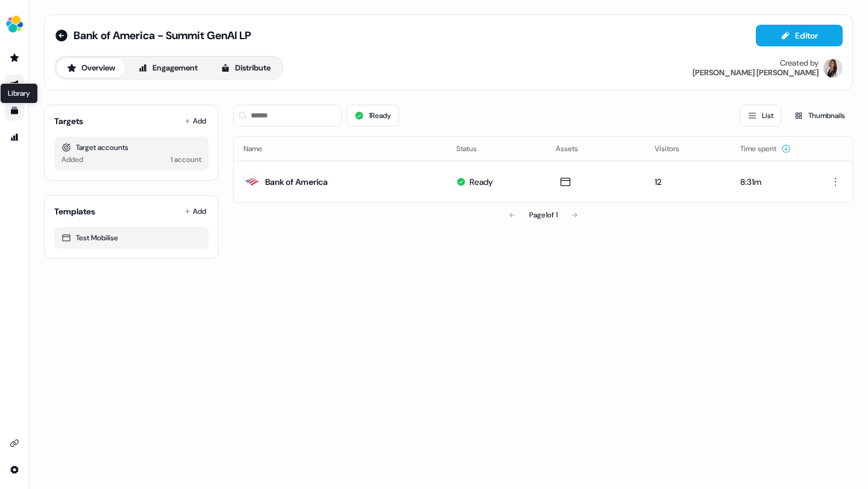 The height and width of the screenshot is (489, 868). I want to click on button: Overview, so click(91, 68).